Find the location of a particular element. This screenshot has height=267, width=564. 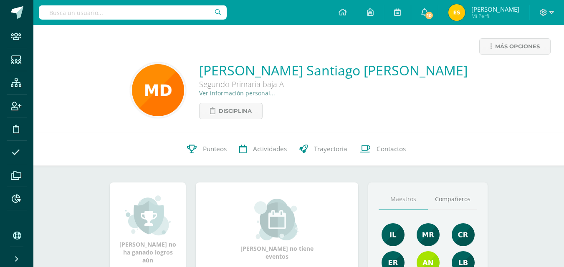

a: Compañeros is located at coordinates (452, 199).